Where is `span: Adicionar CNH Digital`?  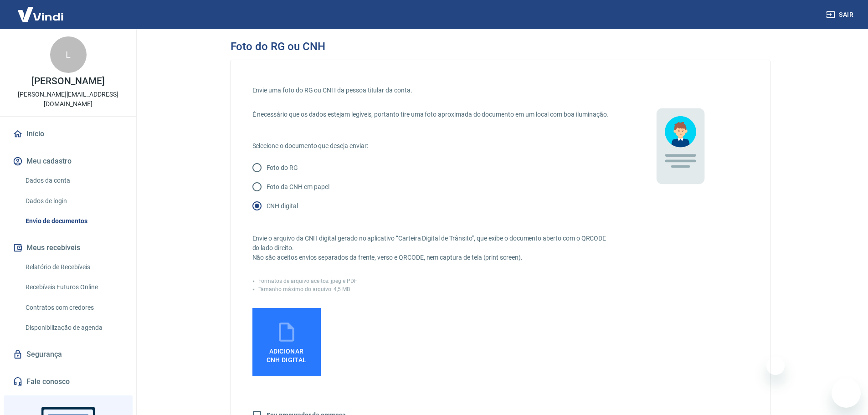
span: Adicionar CNH Digital is located at coordinates (286, 356).